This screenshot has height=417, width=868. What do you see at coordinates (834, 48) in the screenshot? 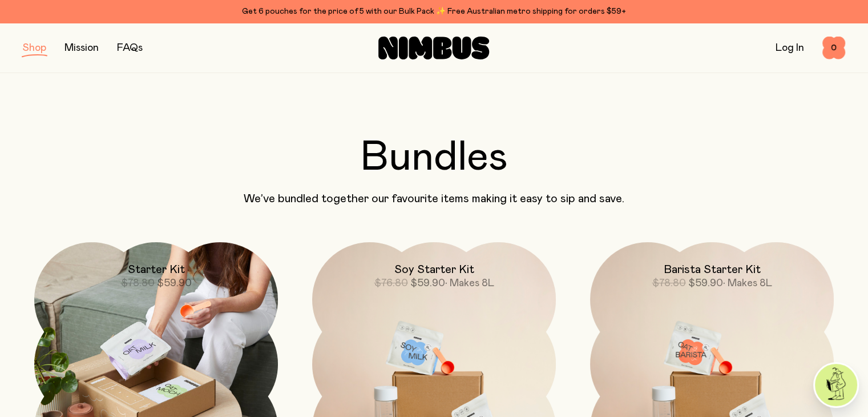
I see `button: 0` at bounding box center [834, 48].